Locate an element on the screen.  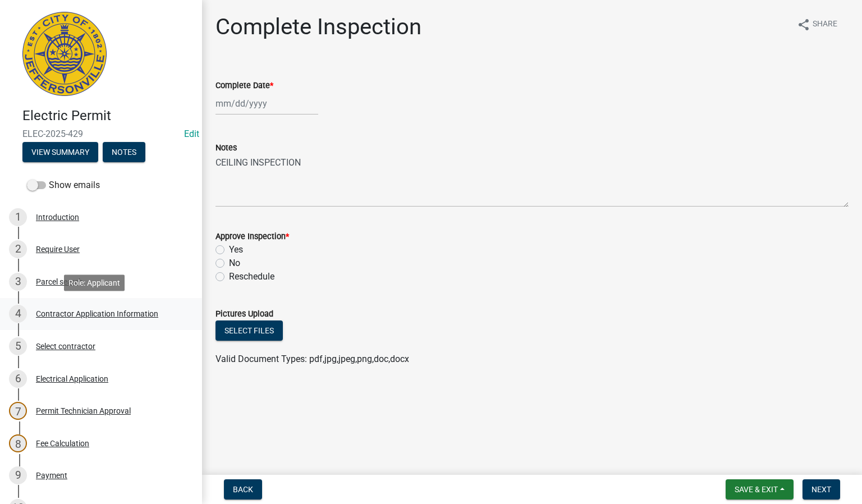
div: 5 is located at coordinates (18, 346).